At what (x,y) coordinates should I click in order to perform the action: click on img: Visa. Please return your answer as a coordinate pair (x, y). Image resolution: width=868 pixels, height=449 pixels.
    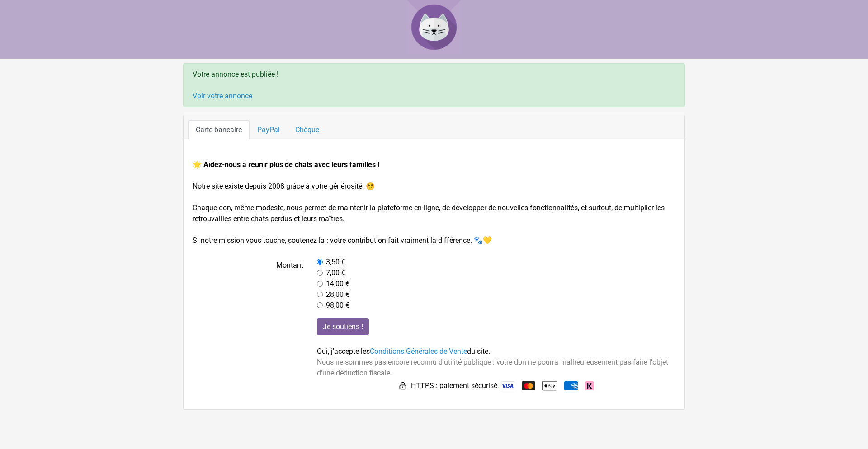
    Looking at the image, I should click on (507, 386).